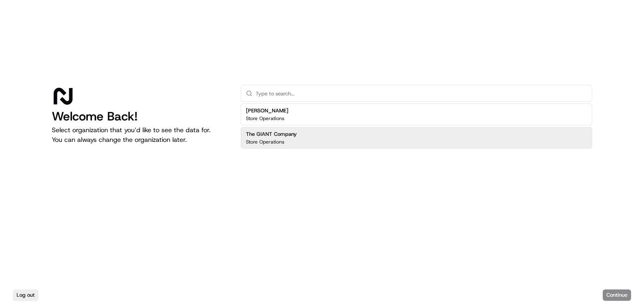 The image size is (644, 304). I want to click on div: Suggestions, so click(416, 126).